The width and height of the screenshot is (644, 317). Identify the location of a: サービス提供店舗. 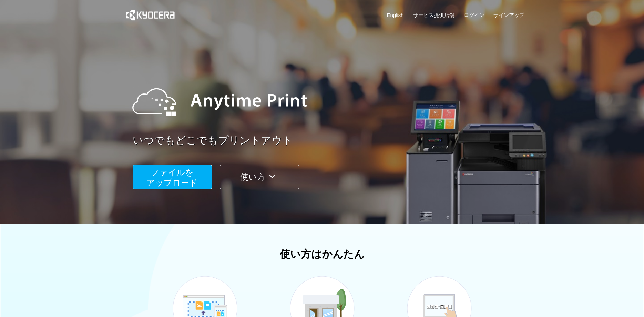
(434, 15).